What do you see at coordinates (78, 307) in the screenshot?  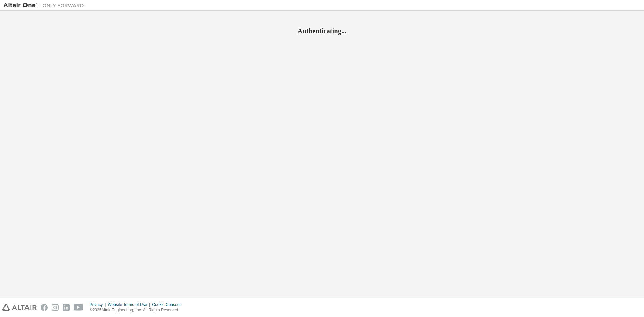 I see `img: youtube.svg` at bounding box center [78, 307].